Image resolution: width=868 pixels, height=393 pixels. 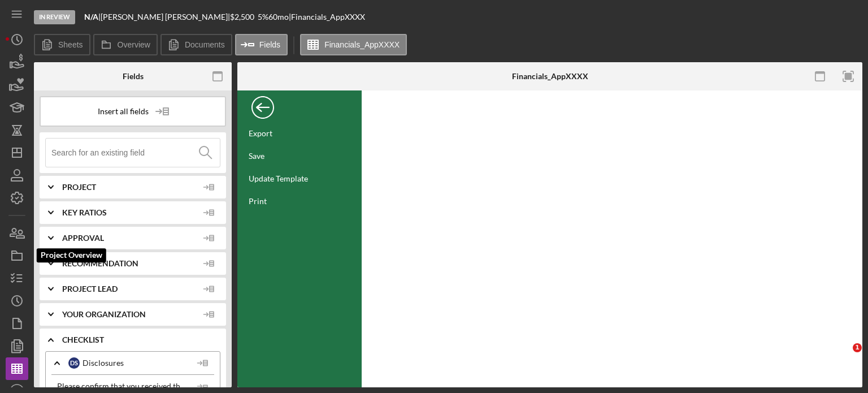 What do you see at coordinates (196, 45) in the screenshot?
I see `button: Documents` at bounding box center [196, 45].